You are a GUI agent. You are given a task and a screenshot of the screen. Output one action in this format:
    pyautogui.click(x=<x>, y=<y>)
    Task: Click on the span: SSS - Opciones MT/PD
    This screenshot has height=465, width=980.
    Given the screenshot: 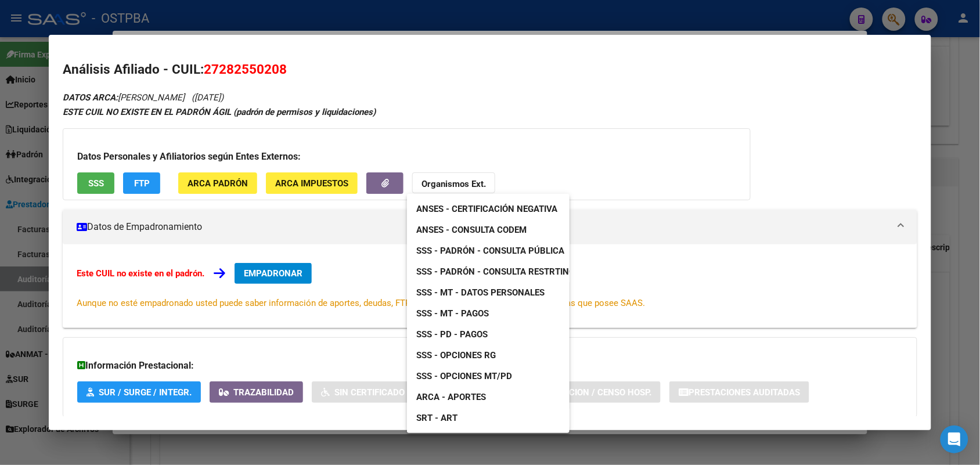 What is the action you would take?
    pyautogui.click(x=464, y=376)
    